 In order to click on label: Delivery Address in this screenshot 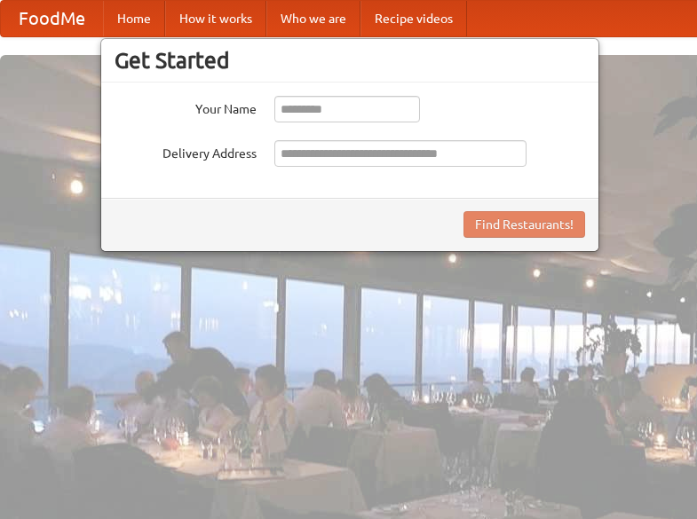, I will do `click(186, 151)`.